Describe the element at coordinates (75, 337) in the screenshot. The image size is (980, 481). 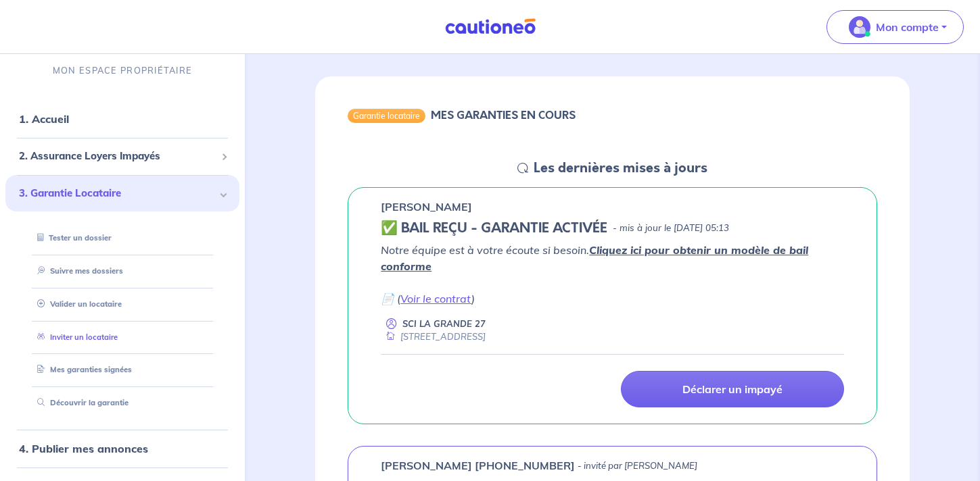
I see `a: Inviter un locataire` at that location.